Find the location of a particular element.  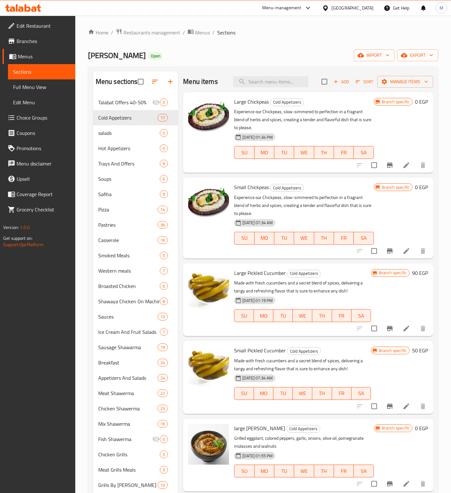

span: Grocery Checklist is located at coordinates (43, 210).